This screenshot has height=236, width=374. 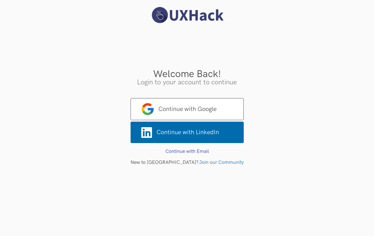 What do you see at coordinates (187, 109) in the screenshot?
I see `a: Continue with Google` at bounding box center [187, 109].